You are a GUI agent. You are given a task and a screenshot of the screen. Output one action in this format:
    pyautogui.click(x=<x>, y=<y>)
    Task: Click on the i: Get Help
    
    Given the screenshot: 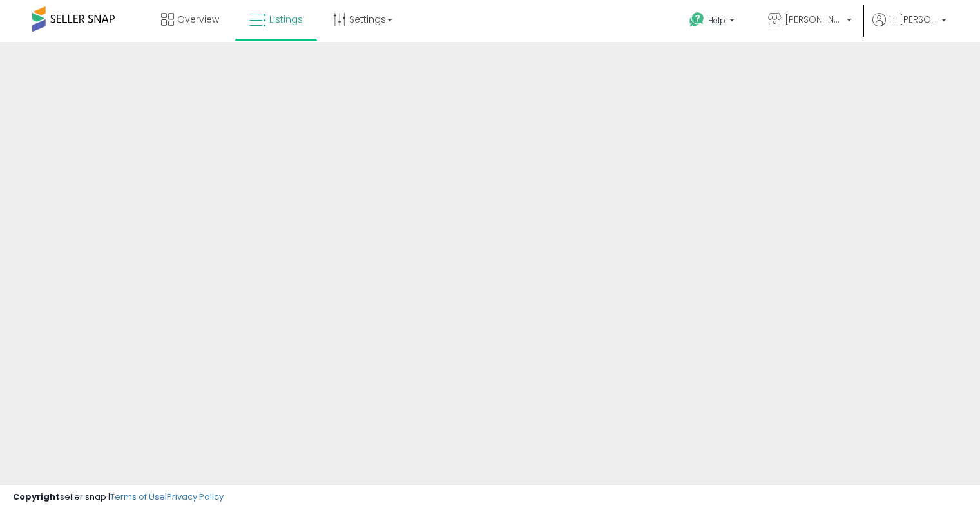 What is the action you would take?
    pyautogui.click(x=697, y=20)
    